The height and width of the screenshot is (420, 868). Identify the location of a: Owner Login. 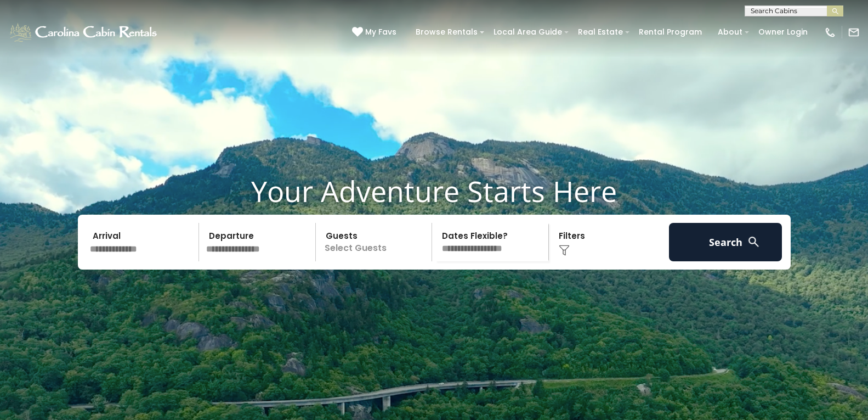
(783, 32).